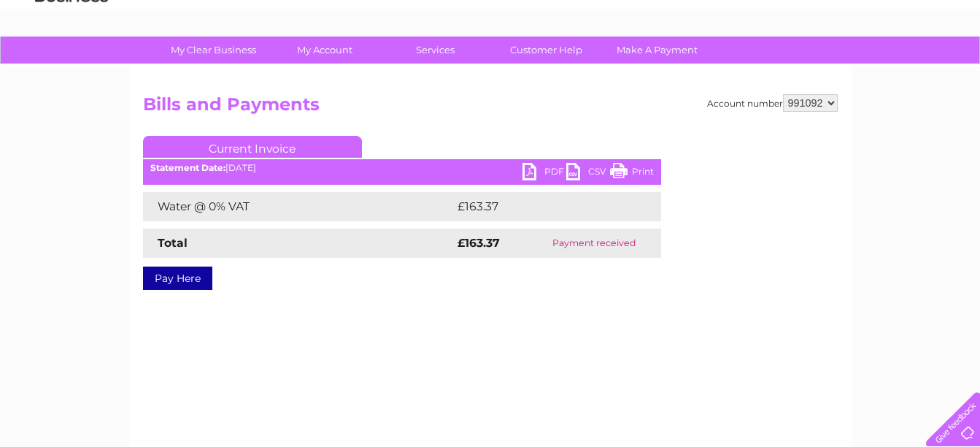  Describe the element at coordinates (588, 173) in the screenshot. I see `a: CSV` at that location.